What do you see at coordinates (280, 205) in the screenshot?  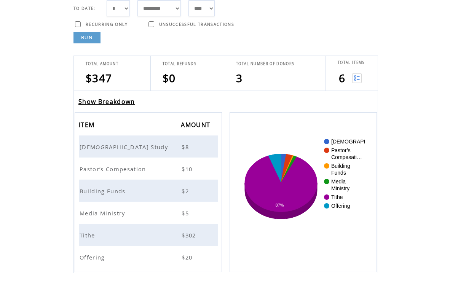 I see `text: 87%` at bounding box center [280, 205].